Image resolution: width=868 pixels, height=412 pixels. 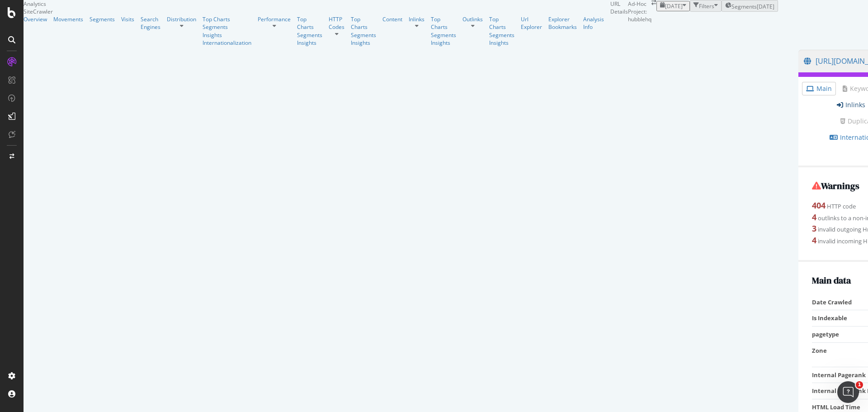 What do you see at coordinates (227, 43) in the screenshot?
I see `div: Internationalization` at bounding box center [227, 43].